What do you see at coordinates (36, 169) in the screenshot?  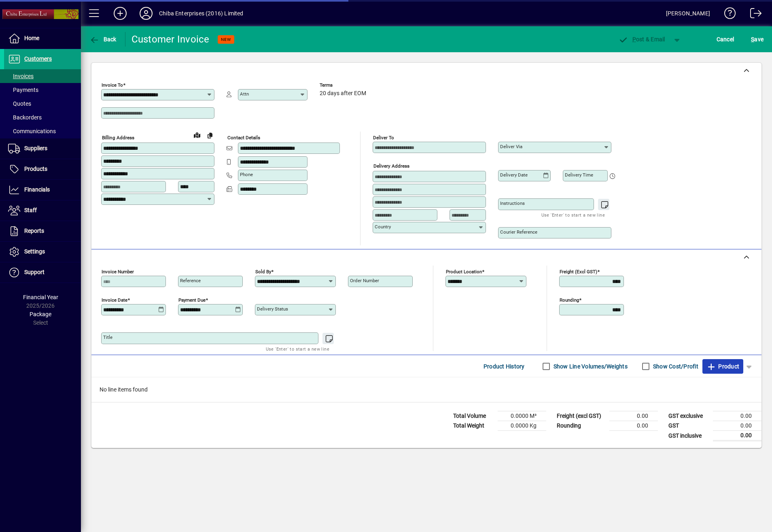 I see `span: Products` at bounding box center [36, 169].